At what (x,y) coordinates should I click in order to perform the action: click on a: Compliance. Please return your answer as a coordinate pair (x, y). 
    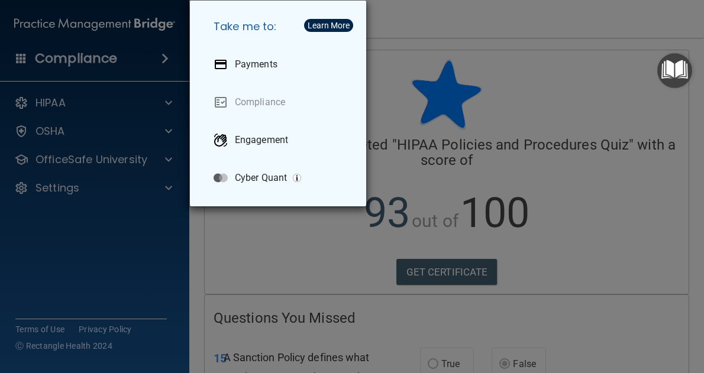
    Looking at the image, I should click on (280, 102).